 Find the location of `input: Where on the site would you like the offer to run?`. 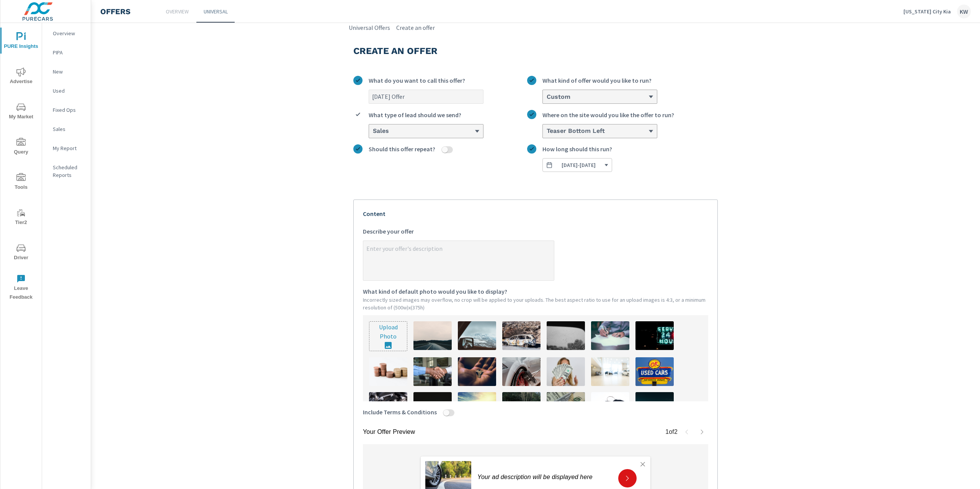

input: Where on the site would you like the offer to run? is located at coordinates (546, 131).